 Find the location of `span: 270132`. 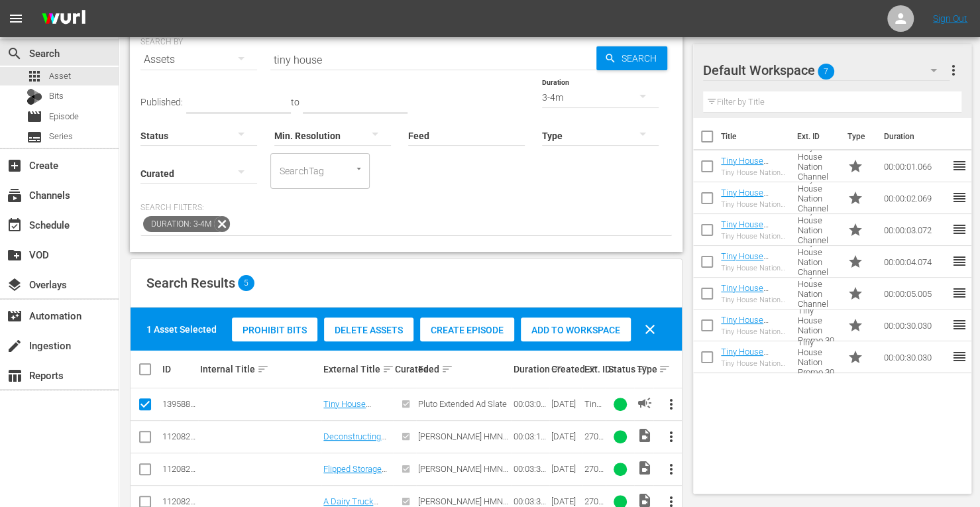

span: 270132 is located at coordinates (593, 474).